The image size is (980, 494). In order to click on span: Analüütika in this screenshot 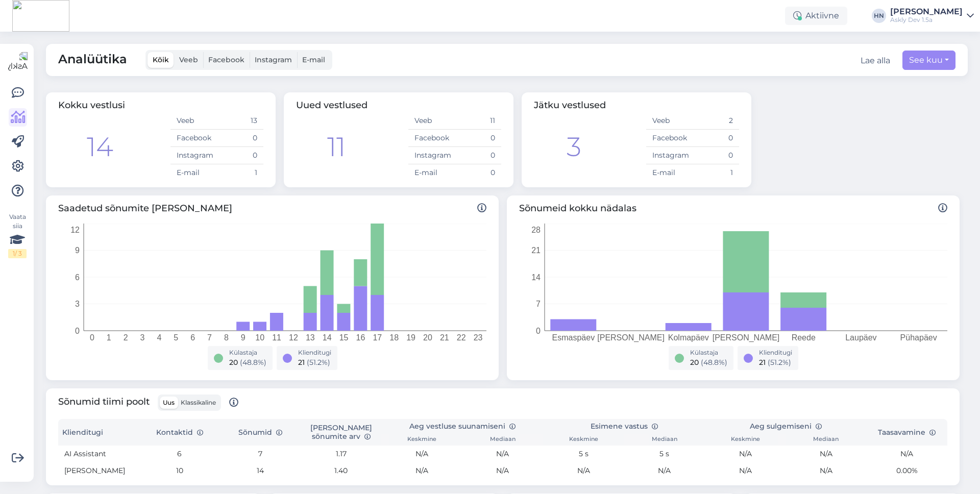, I will do `click(93, 60)`.